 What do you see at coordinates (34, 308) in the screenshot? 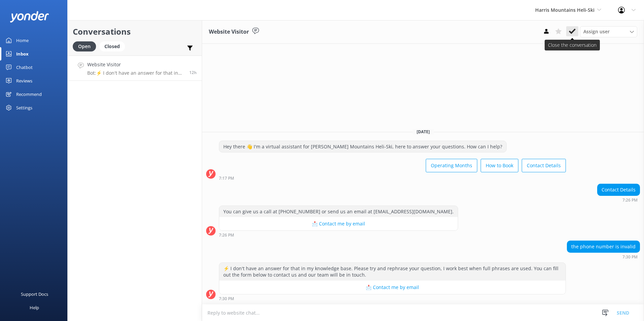
I see `div: Help` at bounding box center [34, 308].